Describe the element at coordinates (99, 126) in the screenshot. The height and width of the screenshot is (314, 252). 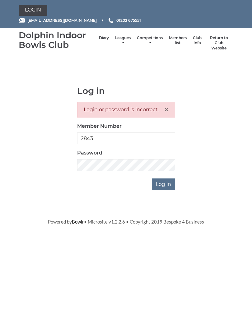
I see `label: Member Number` at that location.